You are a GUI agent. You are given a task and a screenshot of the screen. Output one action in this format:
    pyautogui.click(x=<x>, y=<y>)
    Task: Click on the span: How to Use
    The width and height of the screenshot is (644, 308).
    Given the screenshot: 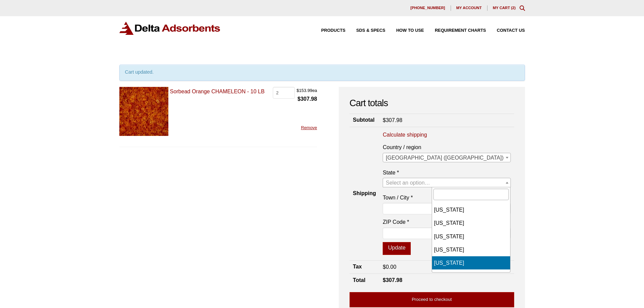 What is the action you would take?
    pyautogui.click(x=410, y=30)
    